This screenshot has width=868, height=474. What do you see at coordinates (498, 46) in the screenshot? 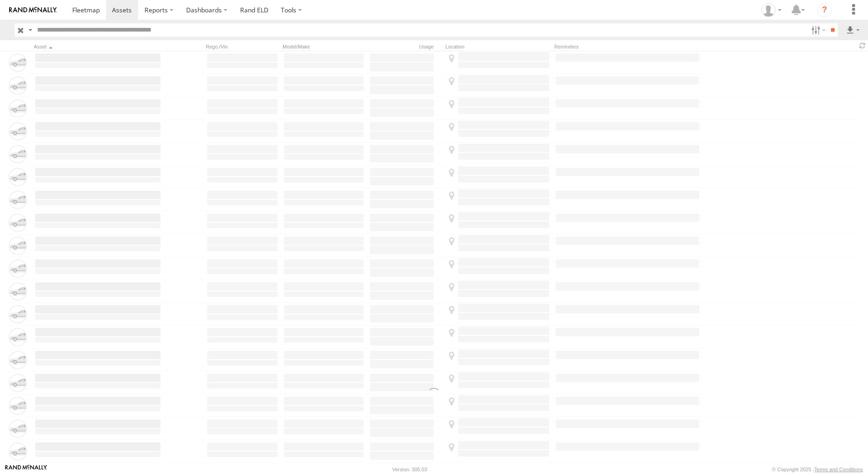
I see `div: Location` at bounding box center [498, 46].